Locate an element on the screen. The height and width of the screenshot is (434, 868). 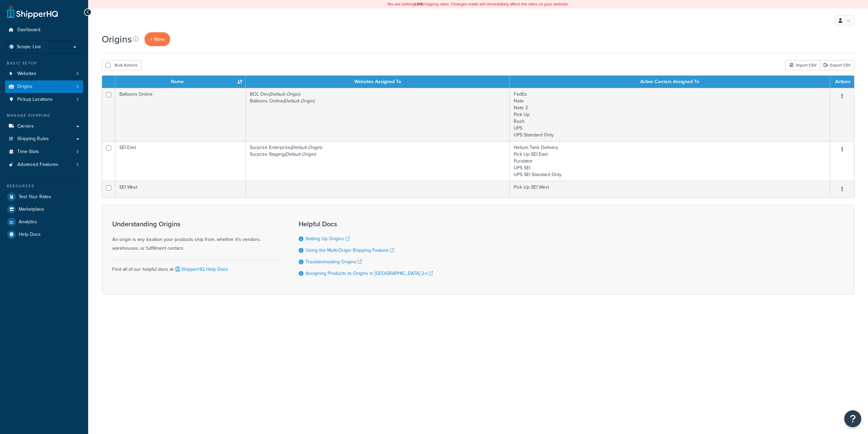
a: Advanced Features 5 is located at coordinates (44, 165).